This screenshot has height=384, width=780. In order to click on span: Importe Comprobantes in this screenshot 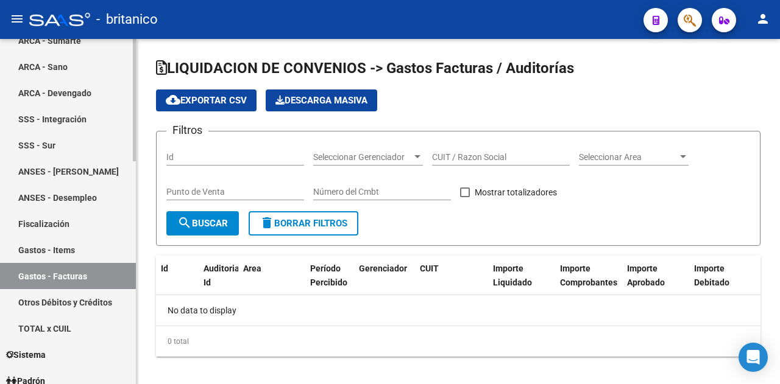, I will do `click(588, 275)`.